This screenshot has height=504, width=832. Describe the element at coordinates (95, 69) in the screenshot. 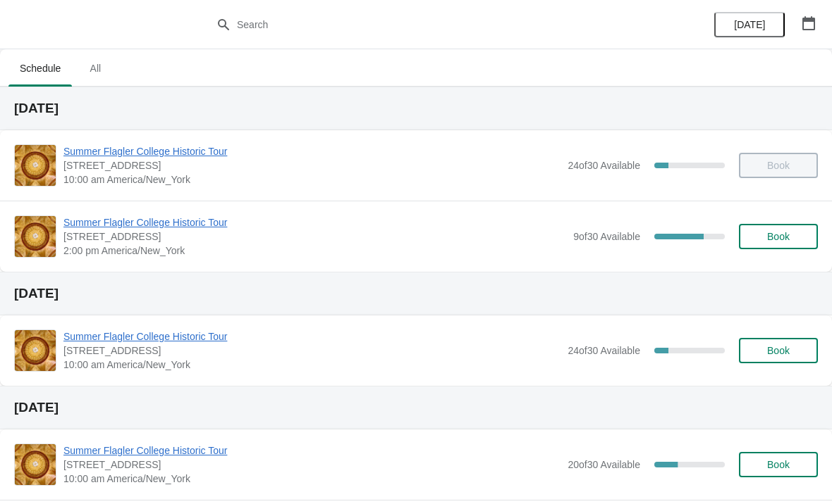

I see `span: All` at that location.